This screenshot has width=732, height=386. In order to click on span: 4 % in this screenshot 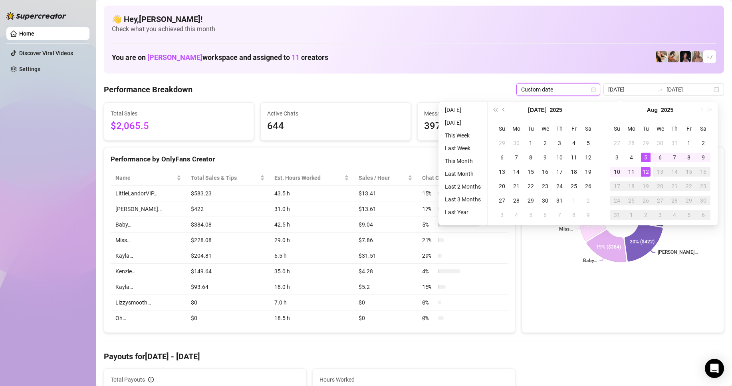, I will do `click(428, 271)`.